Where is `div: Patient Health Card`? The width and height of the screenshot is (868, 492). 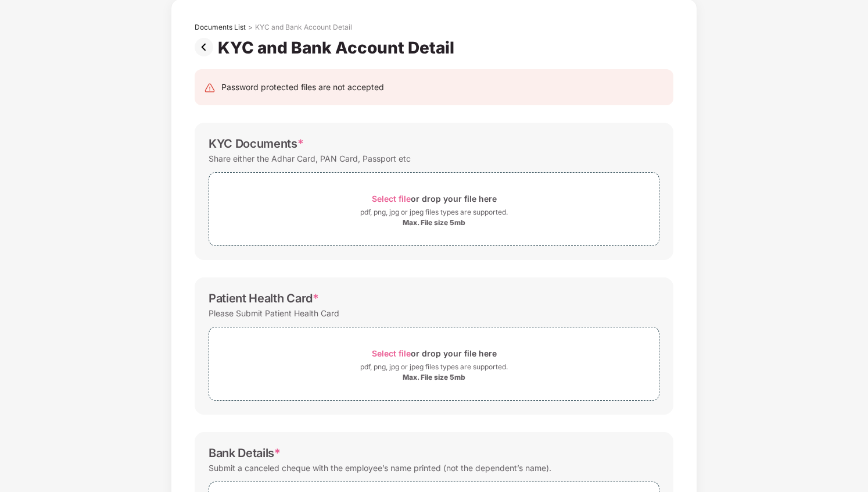 div: Patient Health Card is located at coordinates (264, 298).